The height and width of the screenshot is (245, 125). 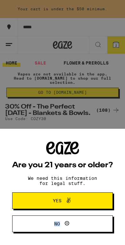 I want to click on button: No, so click(x=63, y=224).